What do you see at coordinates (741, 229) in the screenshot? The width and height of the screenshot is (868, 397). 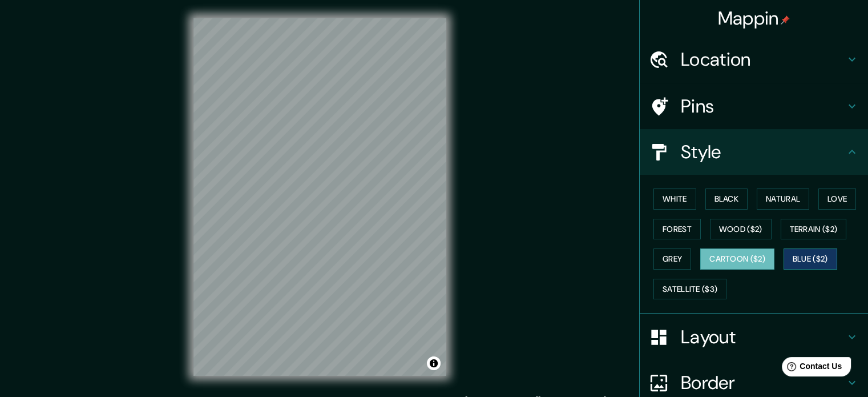 I see `button: Wood ($2)` at bounding box center [741, 229].